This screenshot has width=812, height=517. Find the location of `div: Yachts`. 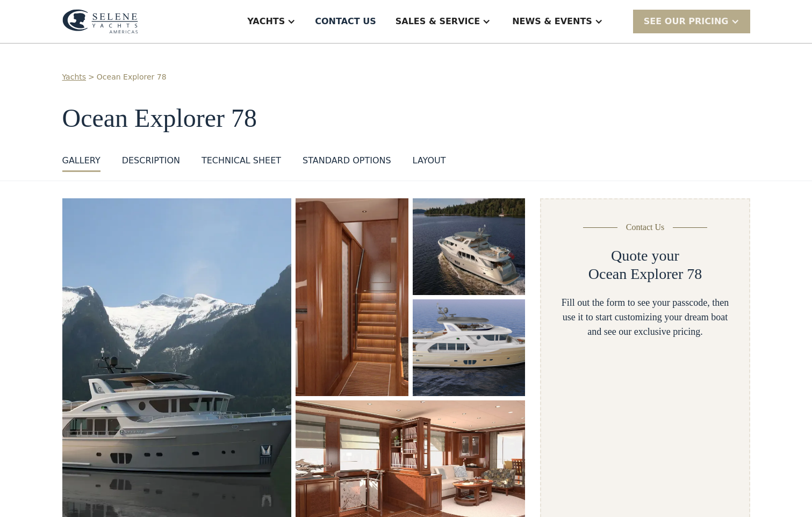

div: Yachts is located at coordinates (266, 21).